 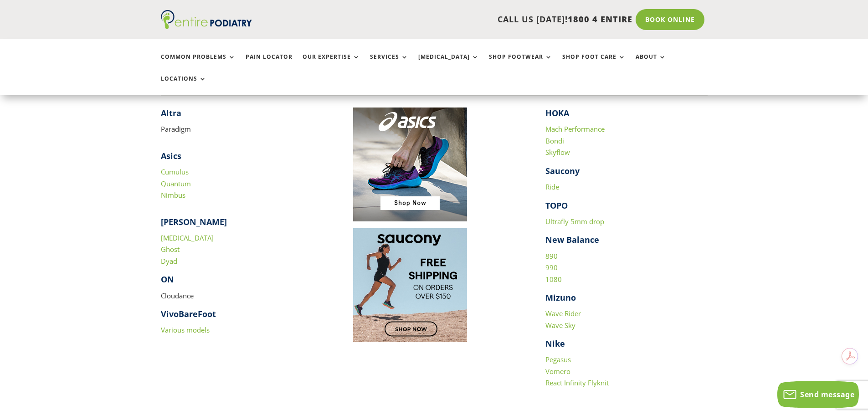 I want to click on strong: Asics, so click(x=171, y=156).